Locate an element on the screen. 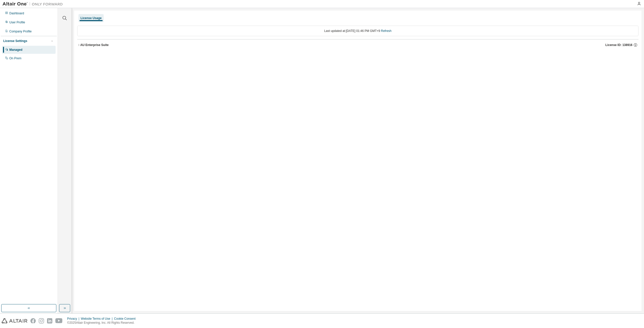 This screenshot has width=644, height=328. img: linkedin.svg is located at coordinates (49, 321).